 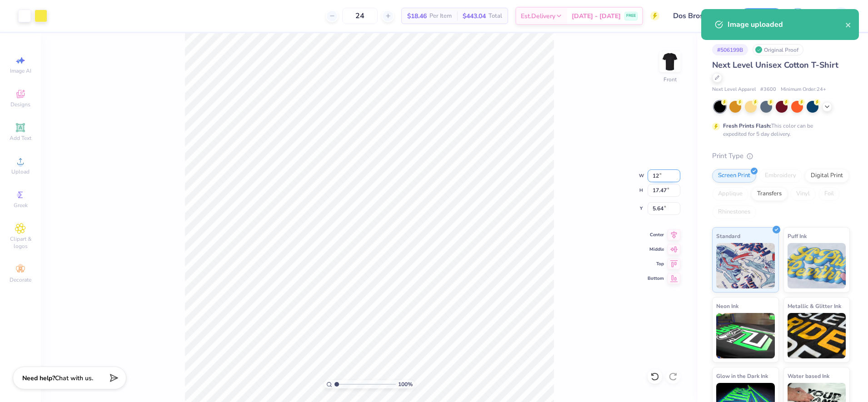 What do you see at coordinates (474, 16) in the screenshot?
I see `span: $443.04` at bounding box center [474, 16].